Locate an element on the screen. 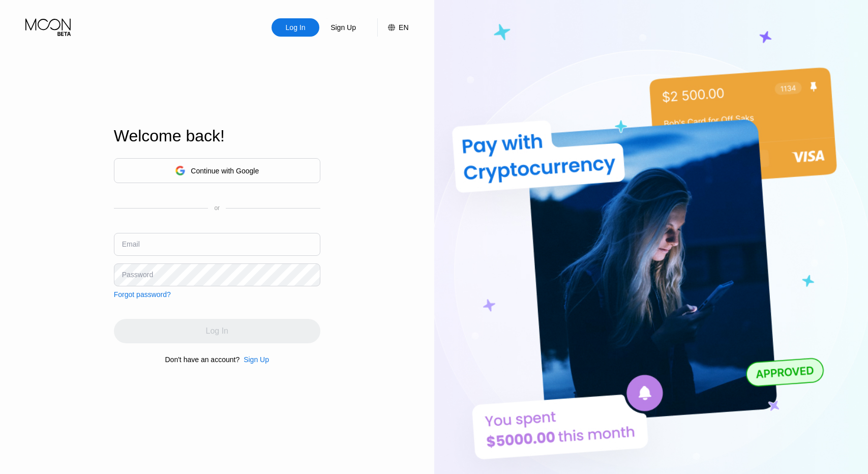 Image resolution: width=868 pixels, height=474 pixels. div: or is located at coordinates (217, 208).